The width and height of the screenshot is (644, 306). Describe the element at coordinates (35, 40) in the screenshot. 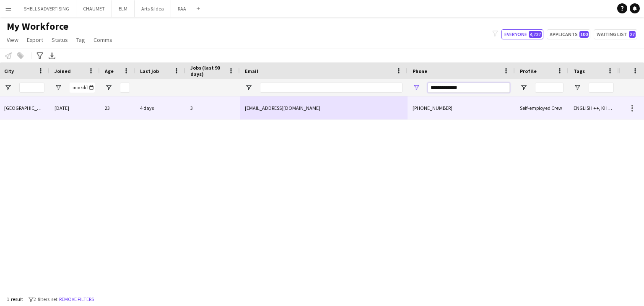

I see `a: Export` at that location.